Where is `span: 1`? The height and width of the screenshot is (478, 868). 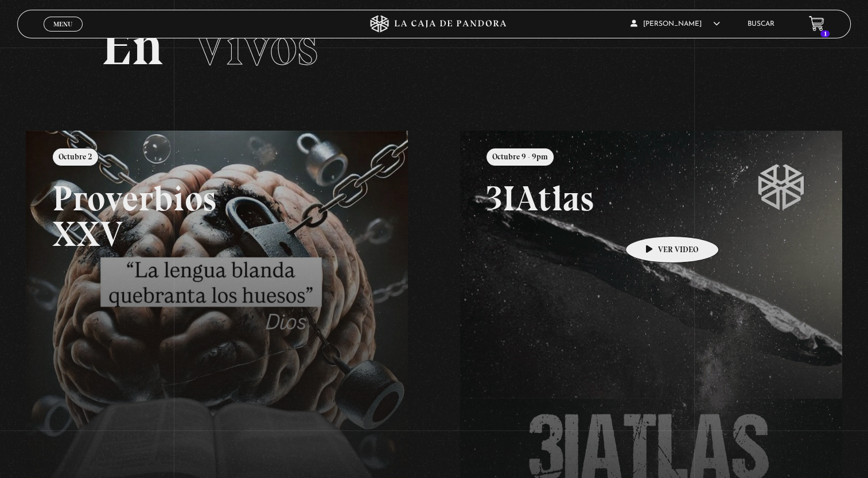 span: 1 is located at coordinates (825, 34).